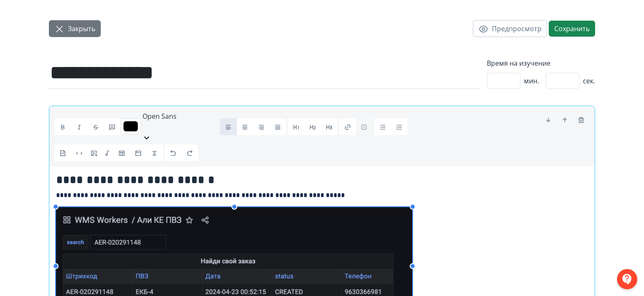 The height and width of the screenshot is (296, 644). I want to click on span: Предпросмотр, so click(517, 29).